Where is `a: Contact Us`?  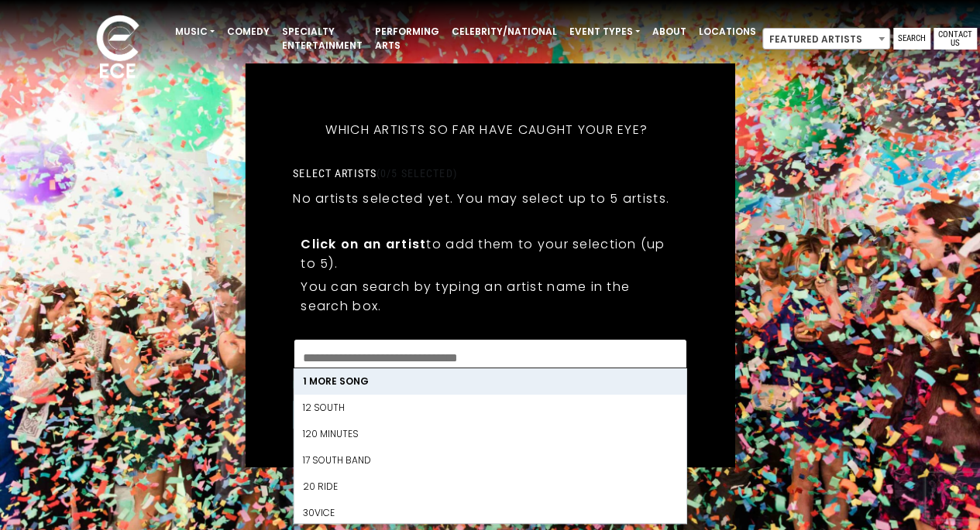 a: Contact Us is located at coordinates (955, 39).